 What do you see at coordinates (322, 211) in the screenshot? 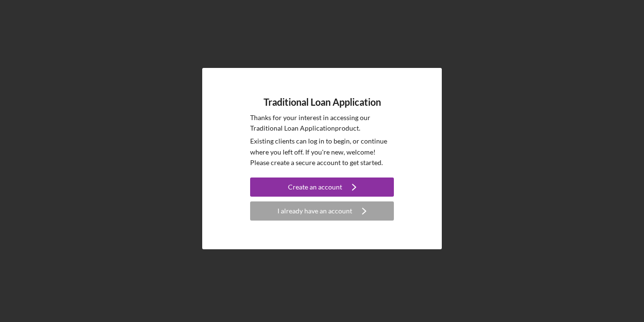
I see `a: I already have an account` at bounding box center [322, 211].